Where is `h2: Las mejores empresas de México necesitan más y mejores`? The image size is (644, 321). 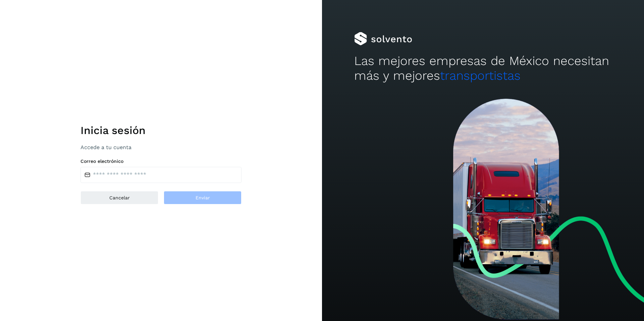
h2: Las mejores empresas de México necesitan más y mejores is located at coordinates (483, 68).